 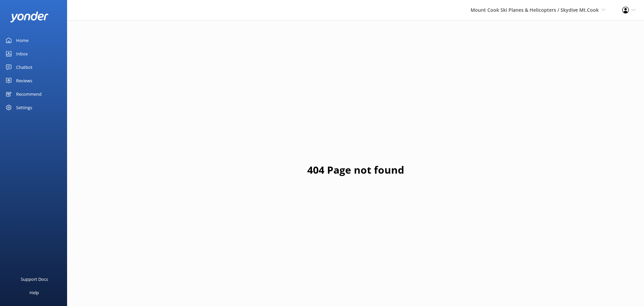 What do you see at coordinates (24, 67) in the screenshot?
I see `div: Chatbot` at bounding box center [24, 67].